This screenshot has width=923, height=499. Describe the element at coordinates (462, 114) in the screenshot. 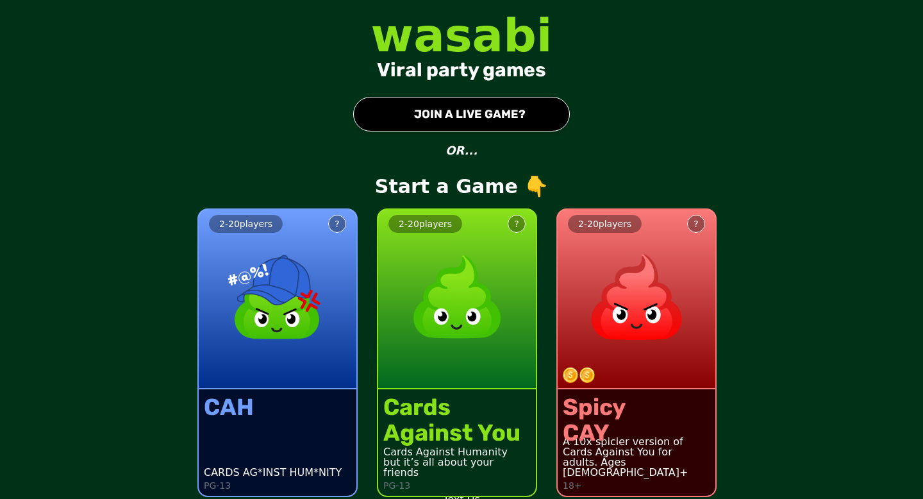

I see `button: JOIN A LIVE GAME?` at that location.